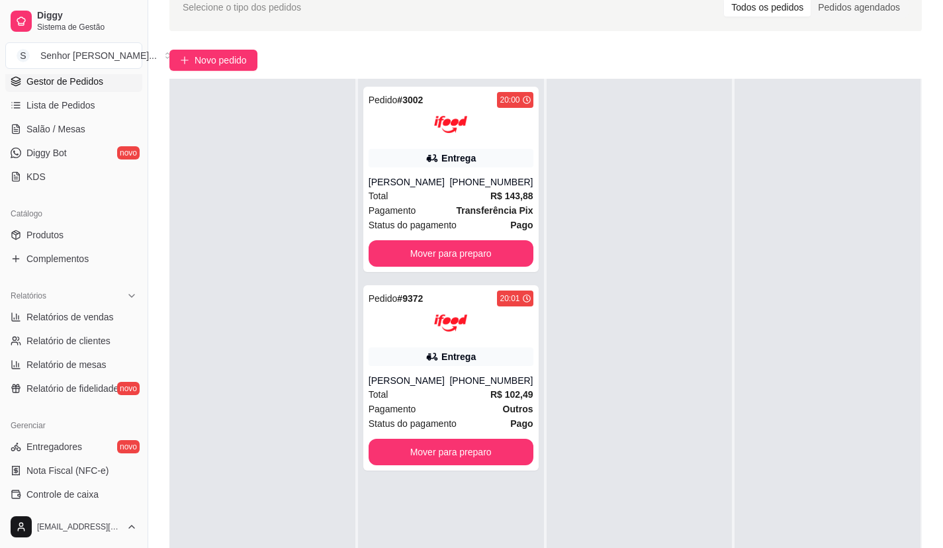  I want to click on strong: Outros, so click(518, 409).